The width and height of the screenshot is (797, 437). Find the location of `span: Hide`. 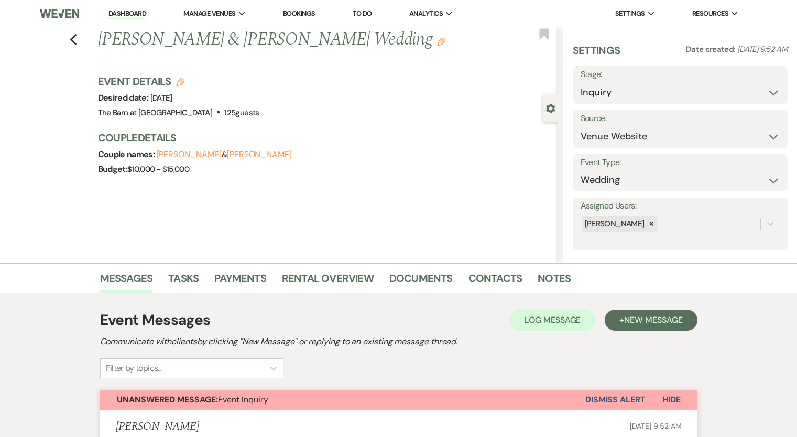

span: Hide is located at coordinates (671, 399).